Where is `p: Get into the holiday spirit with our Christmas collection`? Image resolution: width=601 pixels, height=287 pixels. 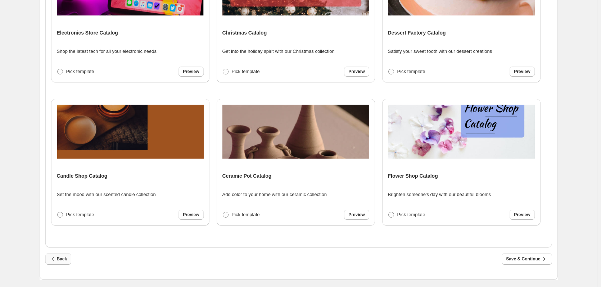
p: Get into the holiday spirit with our Christmas collection is located at coordinates (279, 51).